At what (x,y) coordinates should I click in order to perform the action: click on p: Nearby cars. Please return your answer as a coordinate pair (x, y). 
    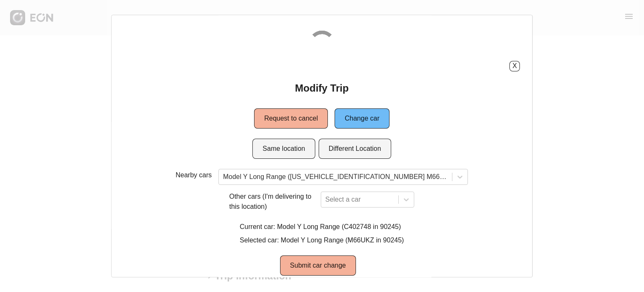
    Looking at the image, I should click on (194, 175).